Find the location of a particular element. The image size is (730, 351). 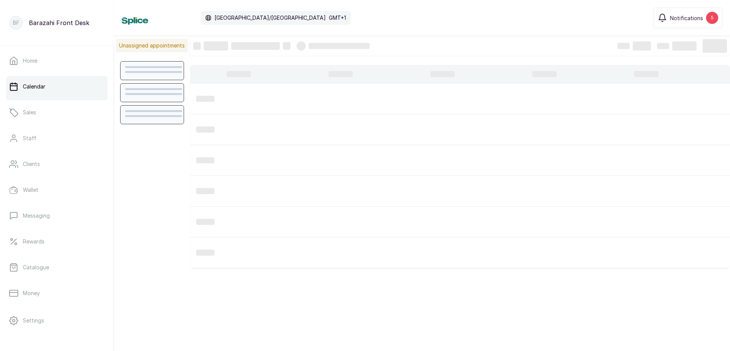

a: Staff is located at coordinates (57, 138).